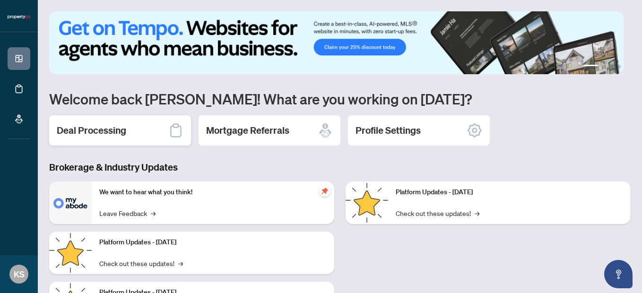 This screenshot has height=293, width=642. What do you see at coordinates (604, 67) in the screenshot?
I see `button: 2` at bounding box center [604, 67].